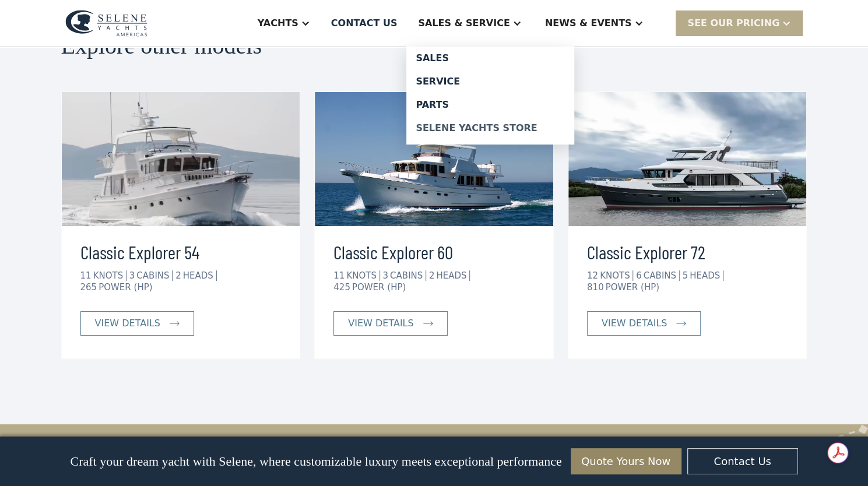 This screenshot has height=486, width=868. What do you see at coordinates (490, 105) in the screenshot?
I see `div: Parts` at bounding box center [490, 105].